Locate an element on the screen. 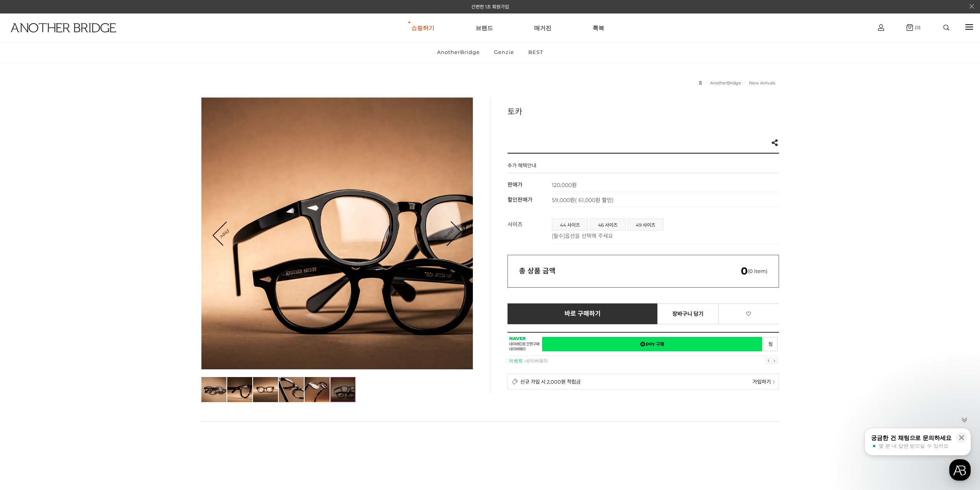 The image size is (980, 490). a: 네이버페이 is located at coordinates (536, 361).